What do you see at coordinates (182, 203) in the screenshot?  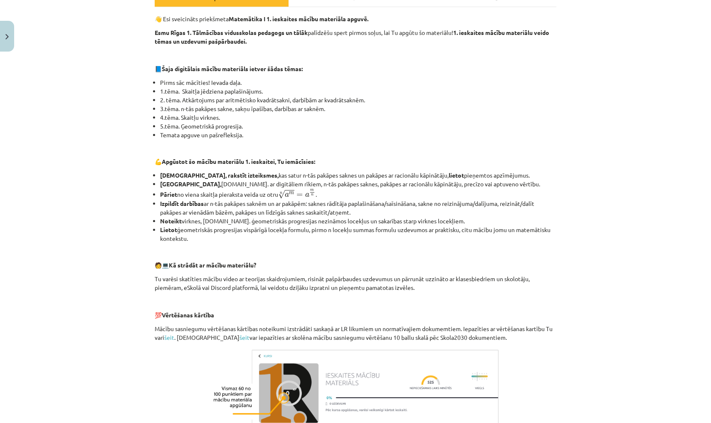 I see `b: Izpildīt darbības` at bounding box center [182, 203].